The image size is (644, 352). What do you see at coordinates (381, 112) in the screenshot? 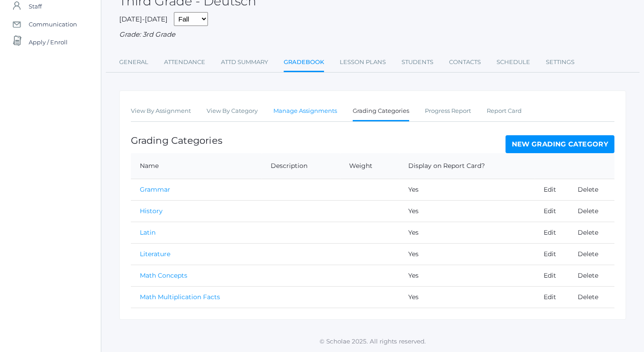
I see `a: Grading Categories` at bounding box center [381, 112].